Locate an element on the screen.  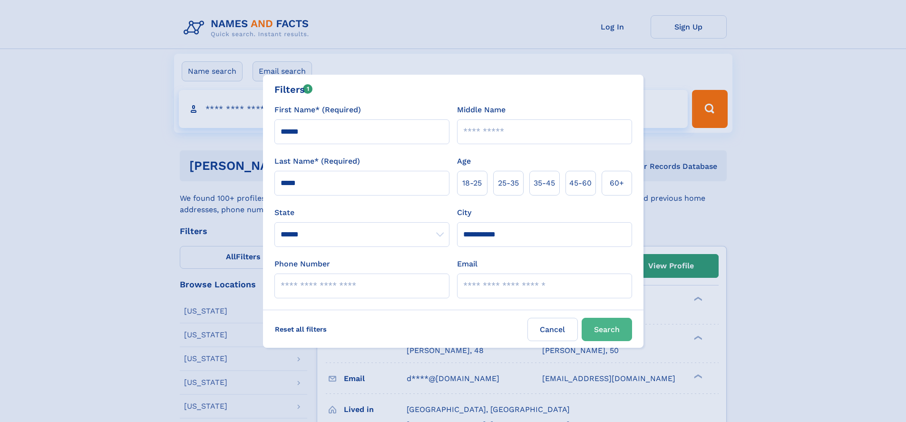
label: First Name* (Required) is located at coordinates (318, 110).